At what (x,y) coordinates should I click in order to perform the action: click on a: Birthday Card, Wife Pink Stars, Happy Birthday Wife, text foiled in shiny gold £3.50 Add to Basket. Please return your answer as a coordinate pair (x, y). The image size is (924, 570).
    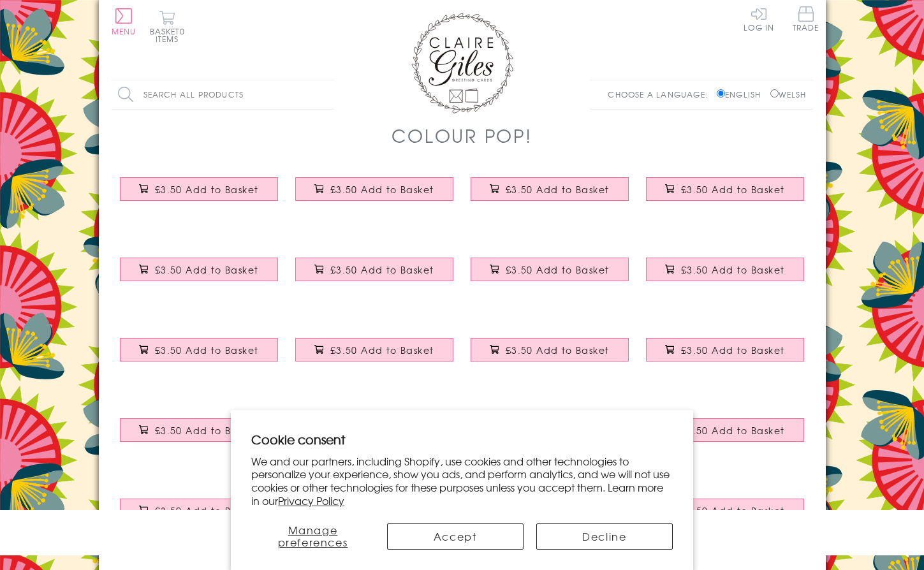
    Looking at the image, I should click on (374, 436).